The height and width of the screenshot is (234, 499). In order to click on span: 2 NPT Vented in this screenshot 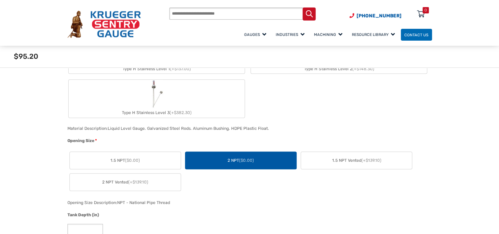, I will do `click(125, 182)`.